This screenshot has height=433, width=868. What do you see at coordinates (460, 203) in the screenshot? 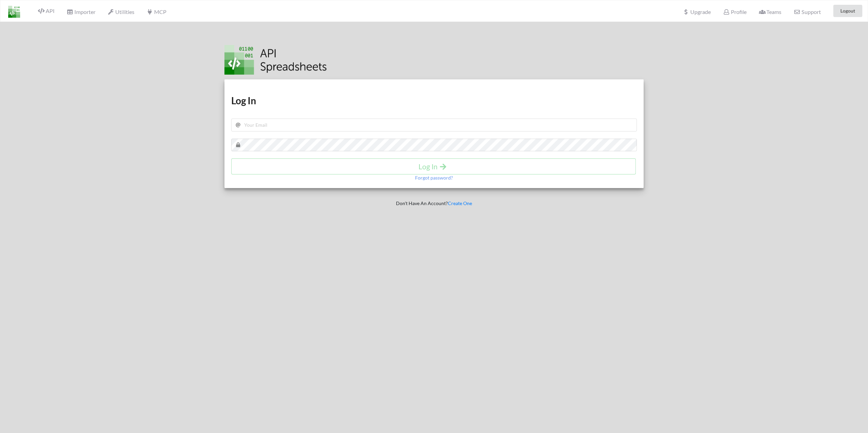
I see `a: Create One` at bounding box center [460, 203].